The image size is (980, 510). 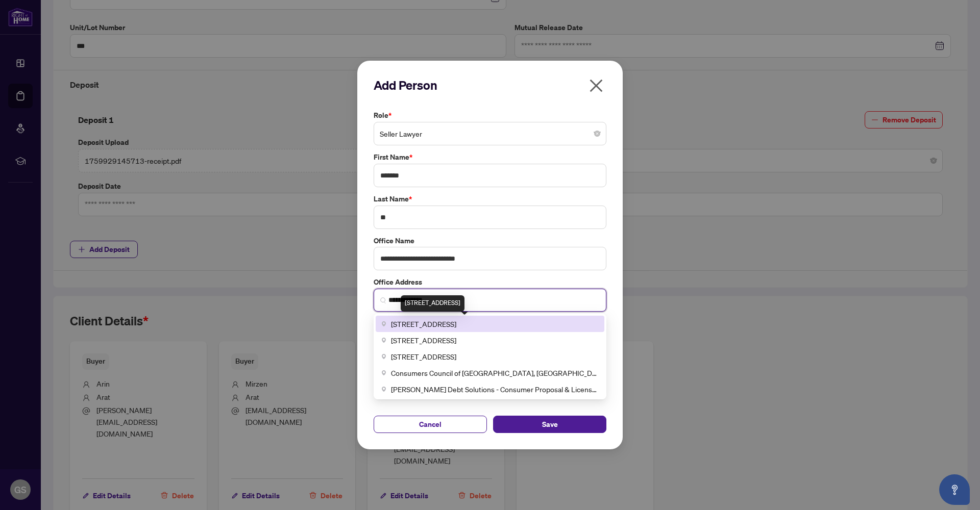 What do you see at coordinates (490, 134) in the screenshot?
I see `span: Seller Lawyer` at bounding box center [490, 134].